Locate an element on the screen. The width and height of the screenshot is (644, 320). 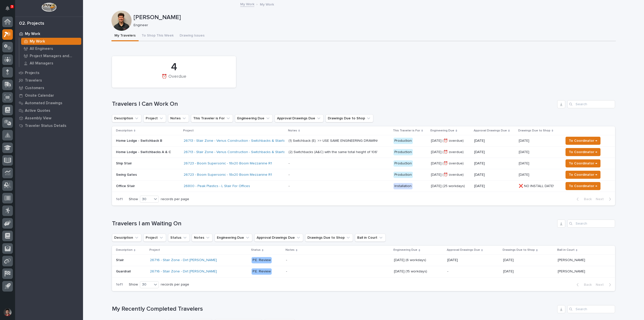
button: Notes is located at coordinates (202, 238).